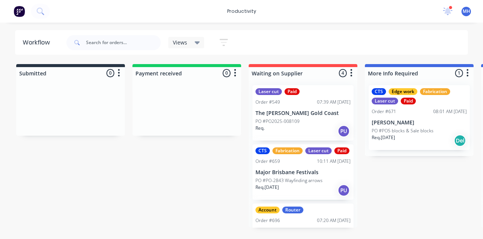 This screenshot has width=483, height=239. Describe the element at coordinates (403, 92) in the screenshot. I see `div: Edge work` at that location.